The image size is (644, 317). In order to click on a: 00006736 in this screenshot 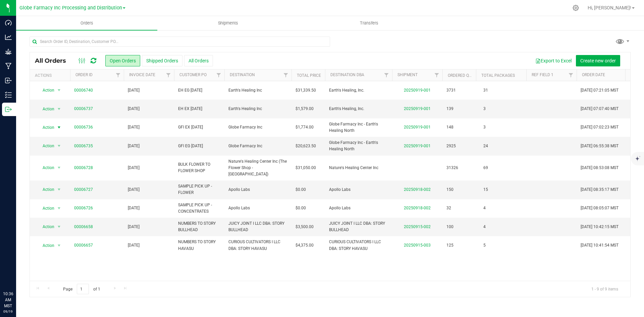, I will do `click(83, 127)`.